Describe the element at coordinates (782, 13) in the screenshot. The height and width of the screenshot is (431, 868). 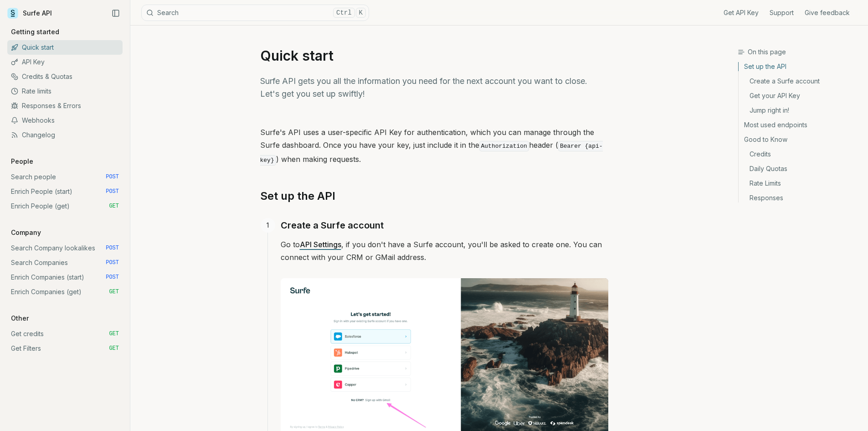
I see `a: Support` at that location.